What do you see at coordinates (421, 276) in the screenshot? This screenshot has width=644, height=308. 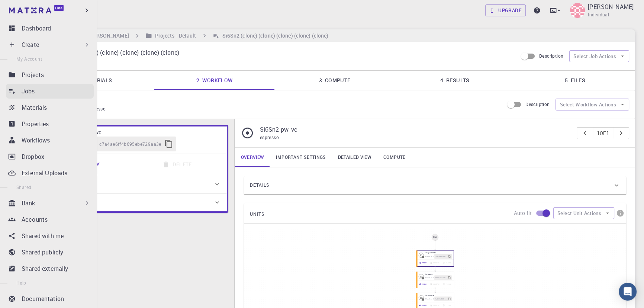 I see `div: 02` at bounding box center [421, 276].